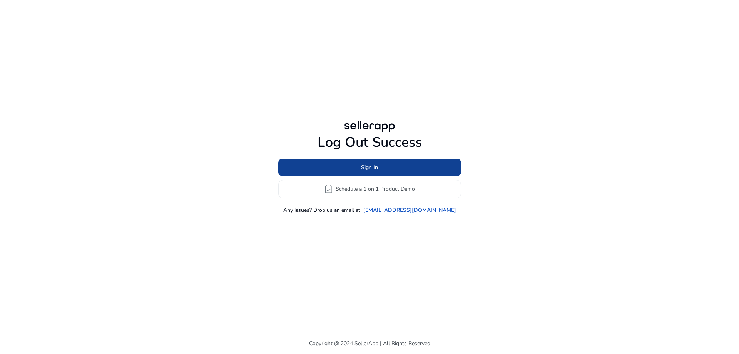 Image resolution: width=739 pixels, height=354 pixels. I want to click on span: event_available, so click(329, 189).